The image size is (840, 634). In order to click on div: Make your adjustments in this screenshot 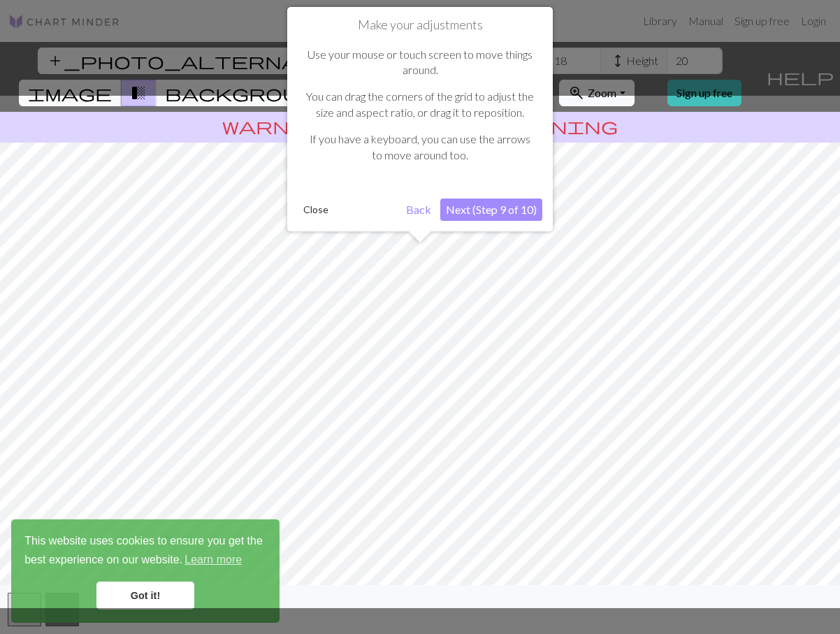, I will do `click(420, 119)`.